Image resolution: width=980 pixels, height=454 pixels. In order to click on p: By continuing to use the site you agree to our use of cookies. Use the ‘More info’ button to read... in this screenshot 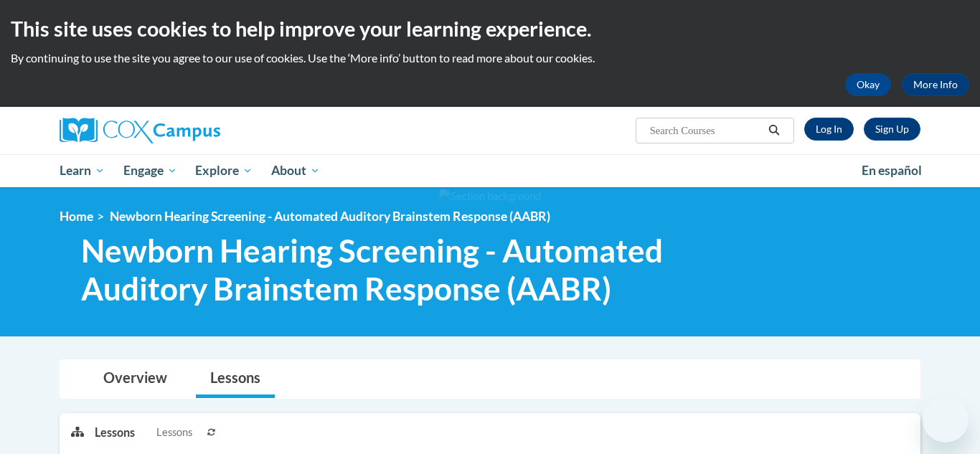, I will do `click(490, 58)`.